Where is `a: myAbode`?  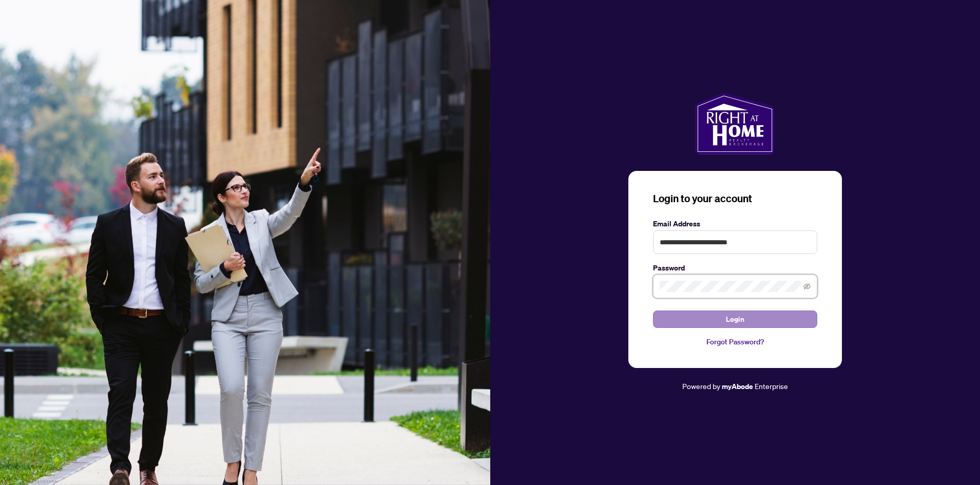 a: myAbode is located at coordinates (737, 386).